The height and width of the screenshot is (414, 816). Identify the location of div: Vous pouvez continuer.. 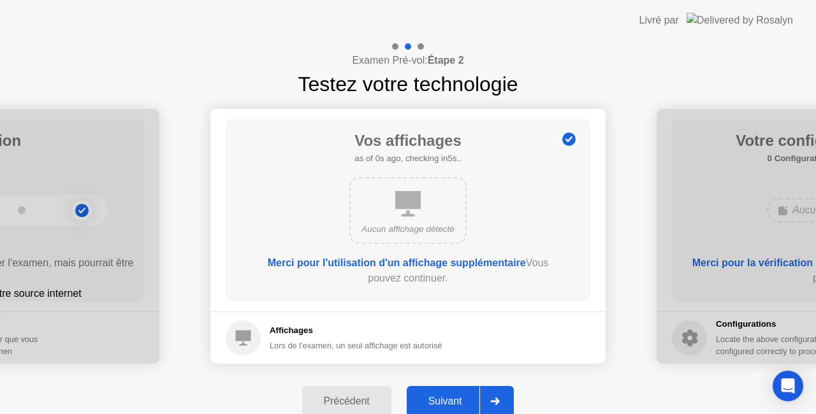
(408, 271).